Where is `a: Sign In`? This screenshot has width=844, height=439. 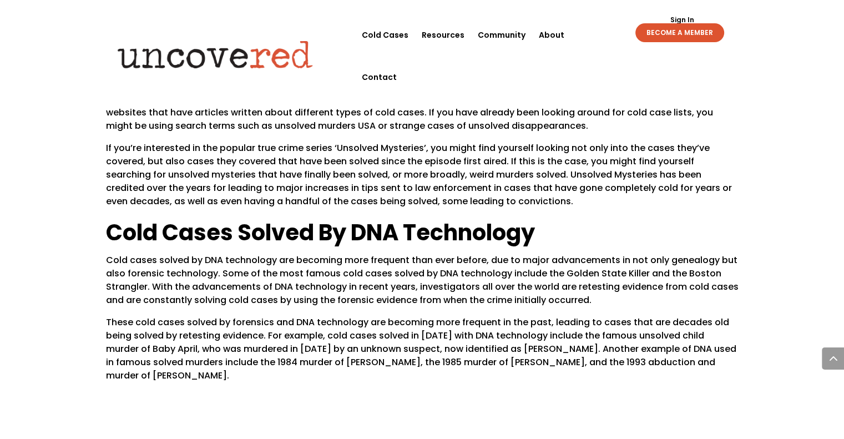 a: Sign In is located at coordinates (681, 20).